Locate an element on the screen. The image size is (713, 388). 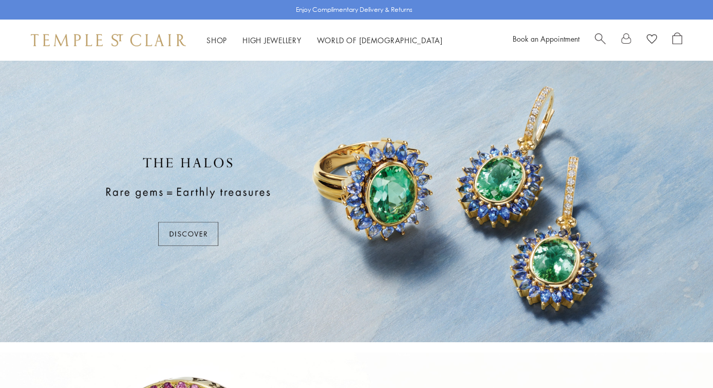
nav: Main navigation is located at coordinates (325, 40).